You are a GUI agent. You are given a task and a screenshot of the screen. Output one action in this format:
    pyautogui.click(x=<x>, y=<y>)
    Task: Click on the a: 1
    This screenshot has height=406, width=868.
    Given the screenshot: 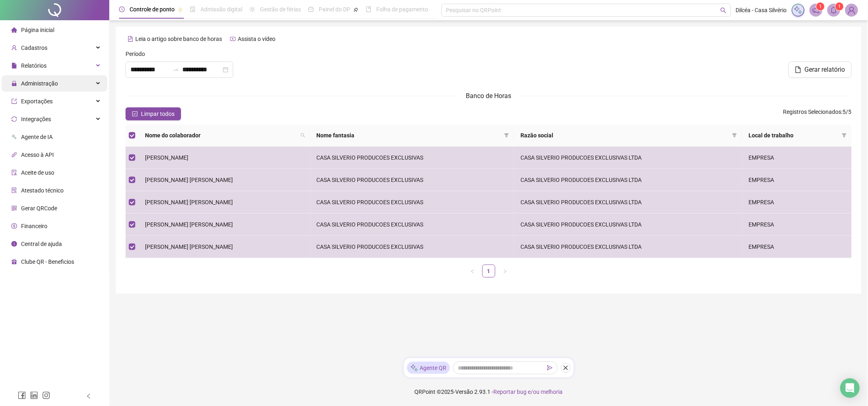 What is the action you would take?
    pyautogui.click(x=489, y=272)
    